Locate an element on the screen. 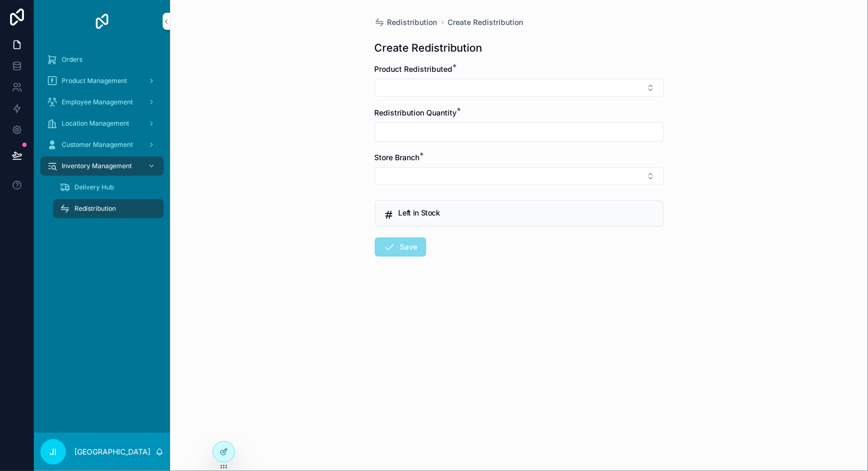  span: Product Management is located at coordinates (94, 81).